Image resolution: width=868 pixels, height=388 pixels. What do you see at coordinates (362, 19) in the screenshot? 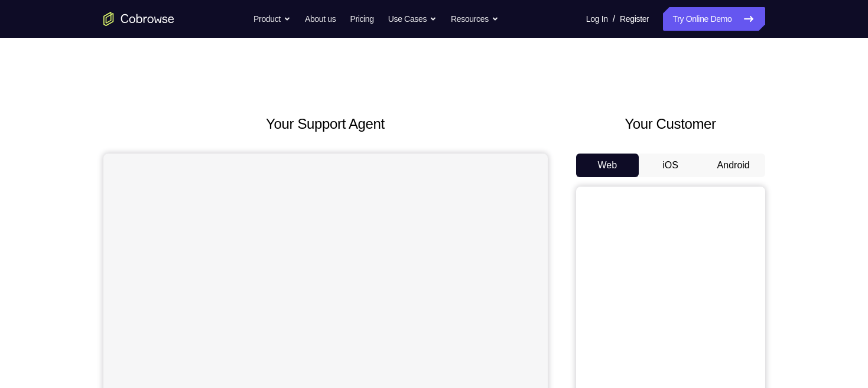
I see `a: Pricing` at bounding box center [362, 19].